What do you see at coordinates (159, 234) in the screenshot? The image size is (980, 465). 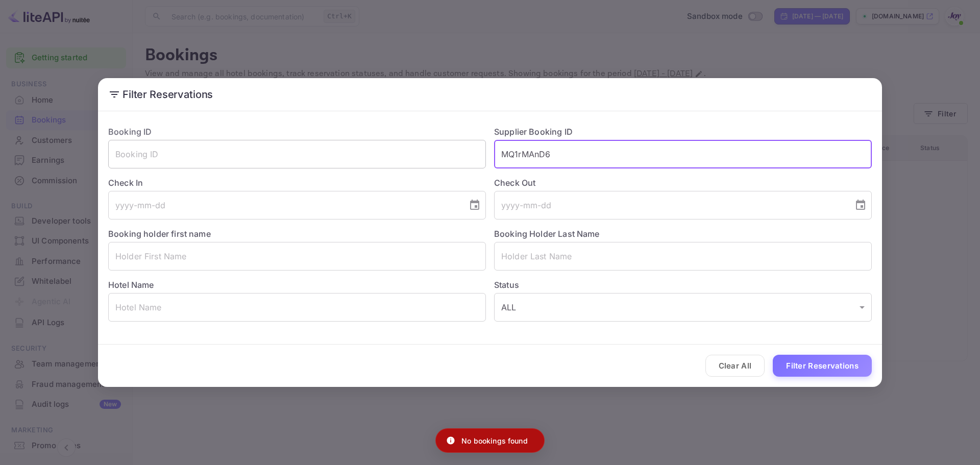 I see `label: Booking holder first name` at bounding box center [159, 234].